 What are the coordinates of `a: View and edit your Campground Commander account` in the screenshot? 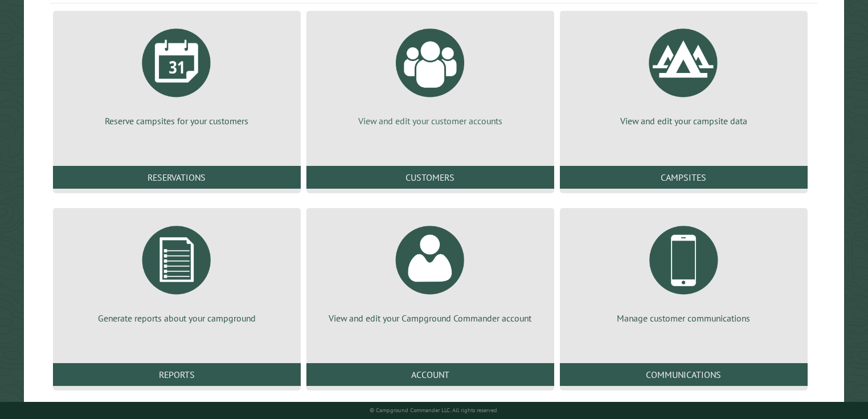 It's located at (430, 271).